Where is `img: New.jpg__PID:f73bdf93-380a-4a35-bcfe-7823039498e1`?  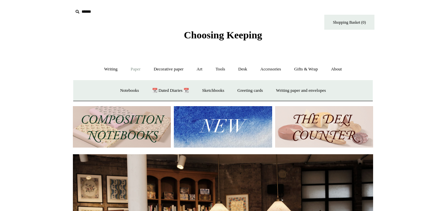
img: New.jpg__PID:f73bdf93-380a-4a35-bcfe-7823039498e1 is located at coordinates (223, 127).